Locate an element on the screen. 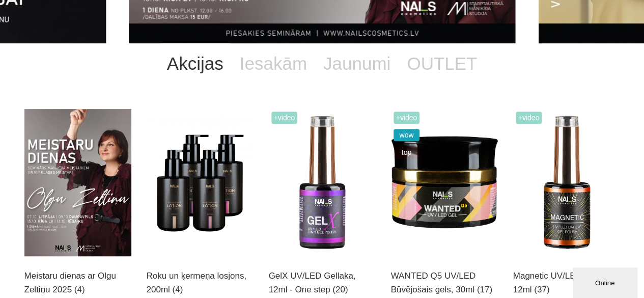  a: Akcijas is located at coordinates (195, 63).